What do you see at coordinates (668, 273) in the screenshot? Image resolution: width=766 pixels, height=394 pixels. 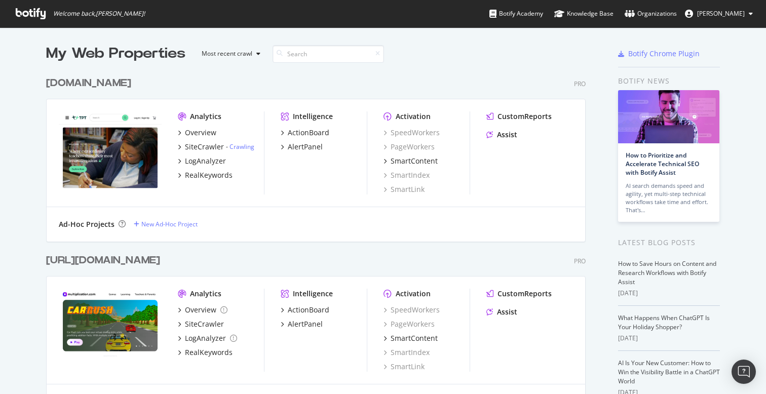 I see `a: How to Save Hours on Content and Research Workflows with Botify Assist` at bounding box center [668, 273].